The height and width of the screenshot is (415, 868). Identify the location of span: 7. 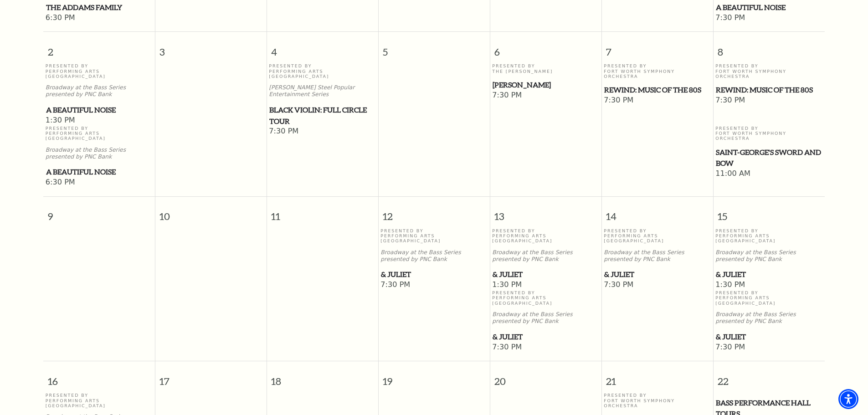
(658, 47).